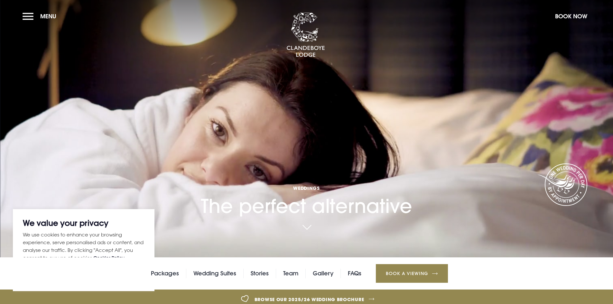  Describe the element at coordinates (323, 274) in the screenshot. I see `a: Gallery` at that location.